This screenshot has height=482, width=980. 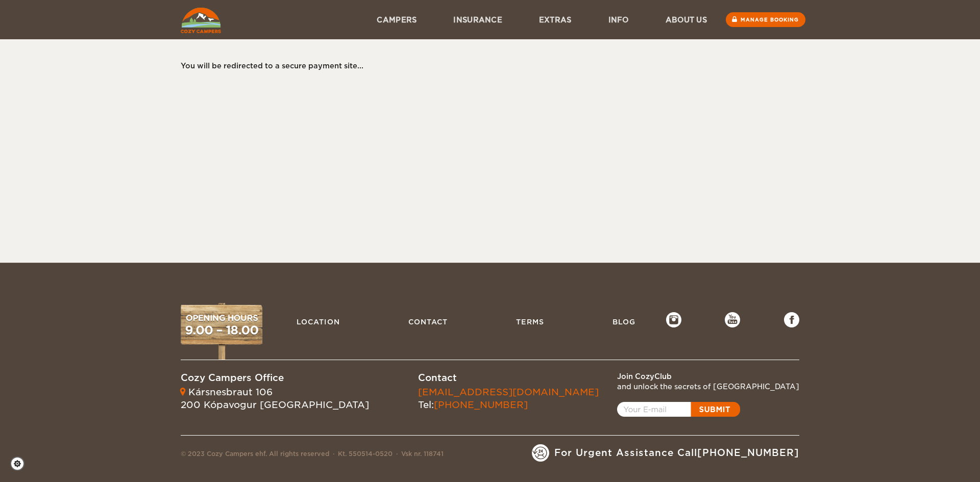 I want to click on a: Blog, so click(x=624, y=322).